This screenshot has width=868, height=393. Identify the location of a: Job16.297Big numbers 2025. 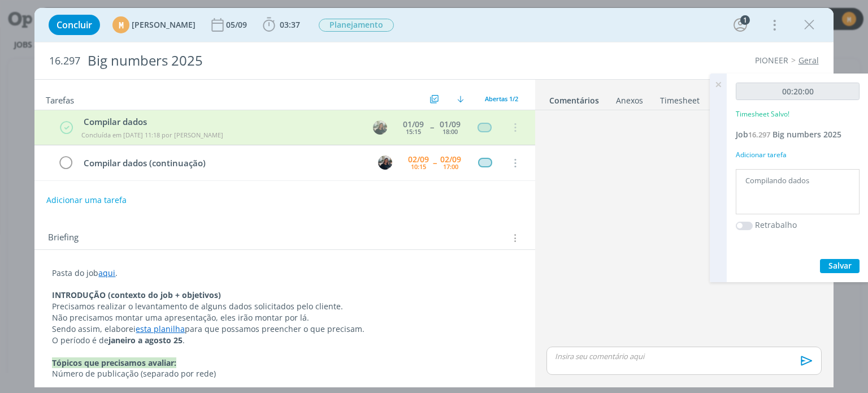
(788, 134).